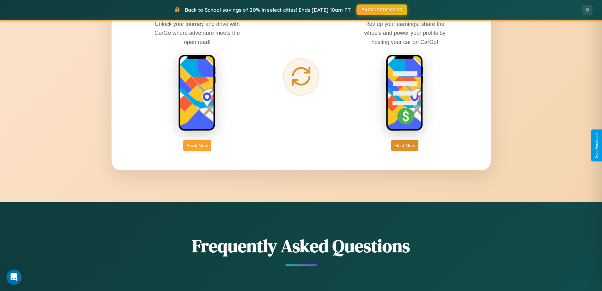 This screenshot has width=602, height=291. Describe the element at coordinates (197, 145) in the screenshot. I see `button: Book Now` at that location.